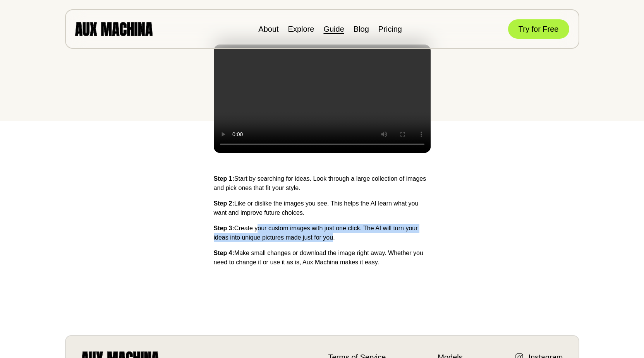 This screenshot has height=358, width=644. Describe the element at coordinates (224, 178) in the screenshot. I see `strong: Step 1:` at that location.